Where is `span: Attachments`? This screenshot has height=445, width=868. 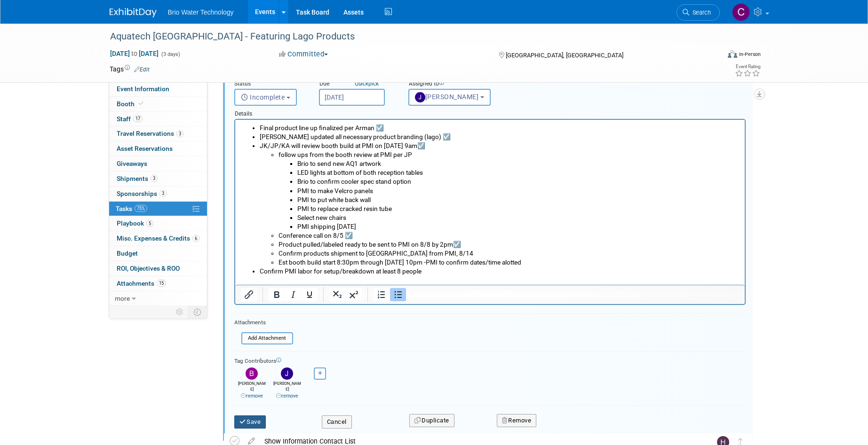
span: Attachments is located at coordinates (141, 283).